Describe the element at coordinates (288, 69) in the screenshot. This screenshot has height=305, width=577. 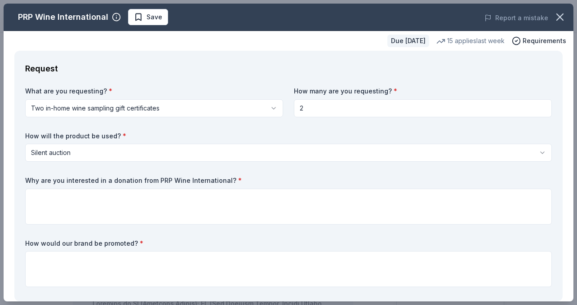
I see `div: Request` at that location.